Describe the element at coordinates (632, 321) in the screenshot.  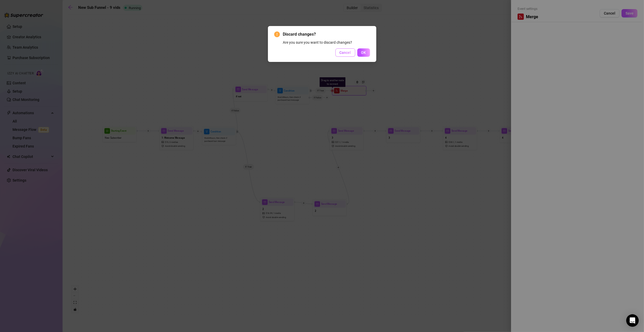
I see `div: Open Intercom Messenger` at that location.